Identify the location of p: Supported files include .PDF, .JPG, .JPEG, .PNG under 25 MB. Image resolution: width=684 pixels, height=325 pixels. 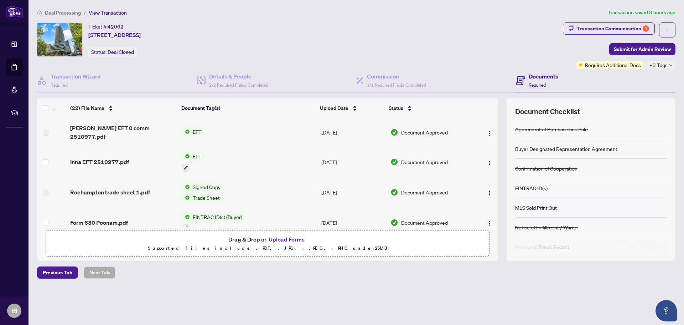
(268, 248).